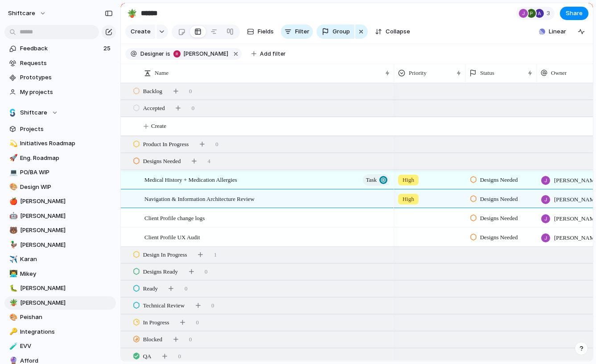 The width and height of the screenshot is (596, 364). What do you see at coordinates (60, 49) in the screenshot?
I see `span: Feedback` at bounding box center [60, 49].